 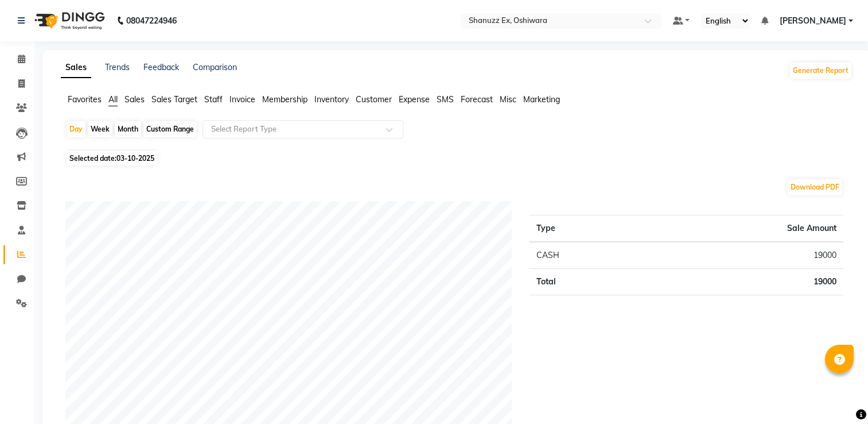 What do you see at coordinates (75, 68) in the screenshot?
I see `a: Sales` at bounding box center [75, 68].